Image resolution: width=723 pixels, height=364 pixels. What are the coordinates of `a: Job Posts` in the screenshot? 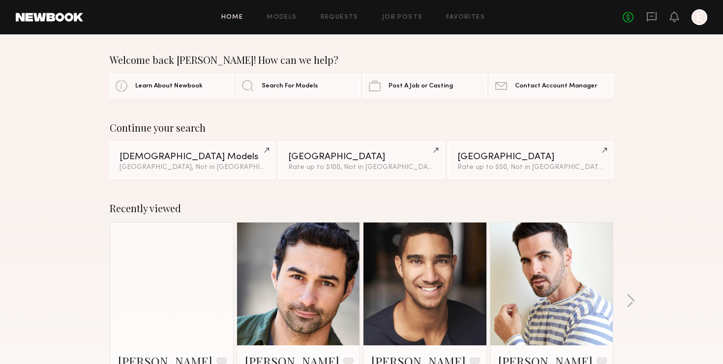 It's located at (402, 17).